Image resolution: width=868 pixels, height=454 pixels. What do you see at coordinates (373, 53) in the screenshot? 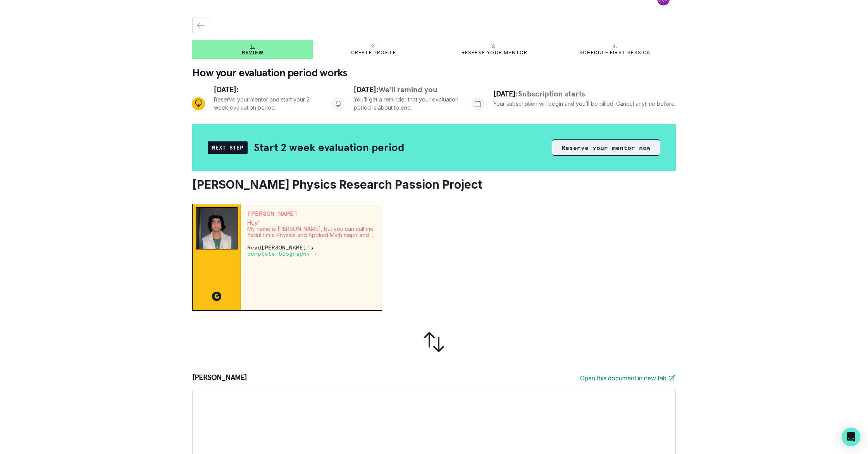
I see `p: Create profile` at bounding box center [373, 53].